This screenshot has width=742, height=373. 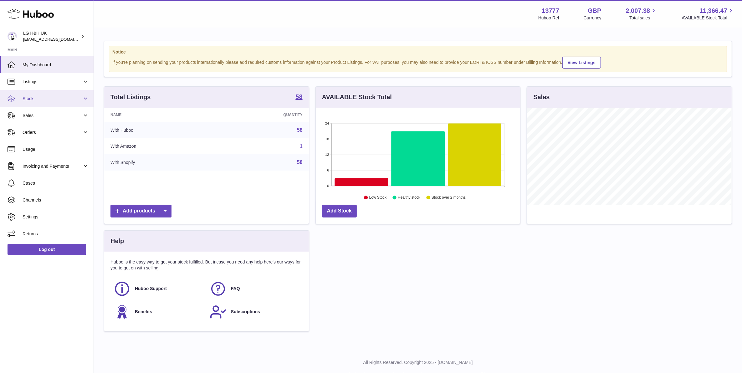 I want to click on text: Stock over 2 months, so click(x=449, y=198).